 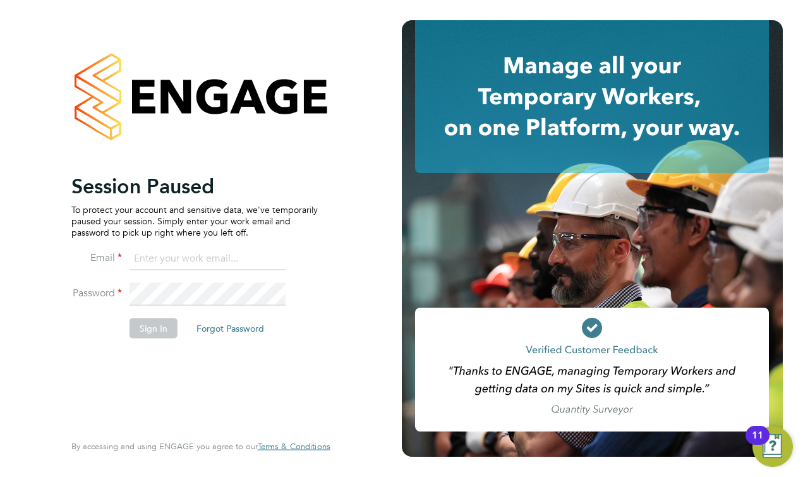 I want to click on button: Forgot Password, so click(x=230, y=328).